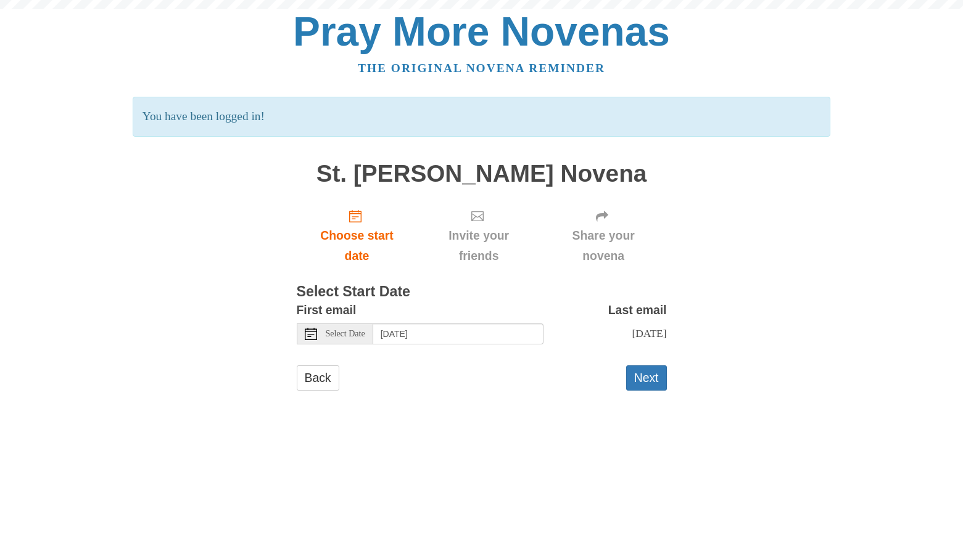  Describe the element at coordinates (345, 334) in the screenshot. I see `span: Select Date` at that location.